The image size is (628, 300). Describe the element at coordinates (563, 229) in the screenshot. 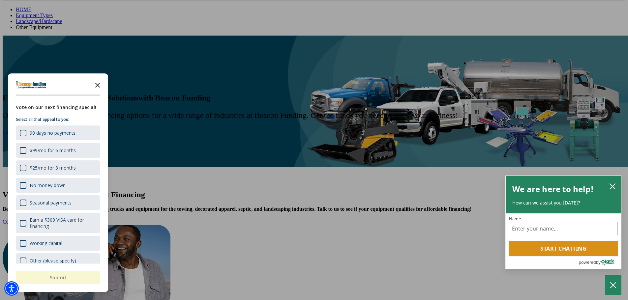

I see `input: Name` at that location.